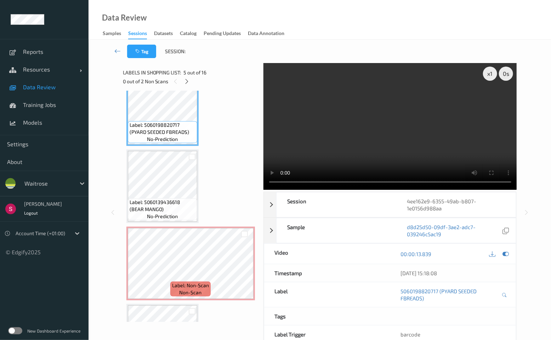 This screenshot has height=340, width=551. Describe the element at coordinates (141, 34) in the screenshot. I see `a: Sessions` at that location.